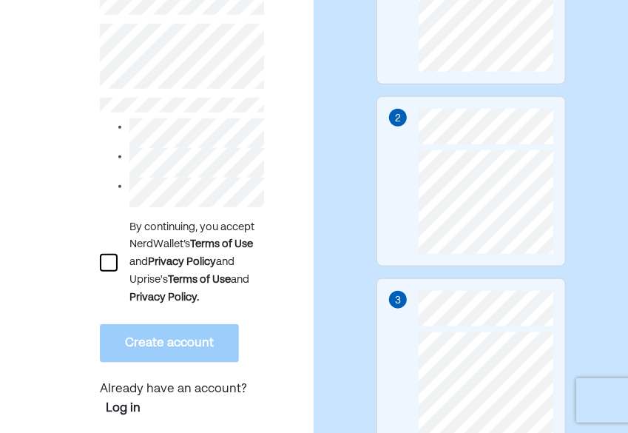  I want to click on p: Already have an account?, so click(182, 399).